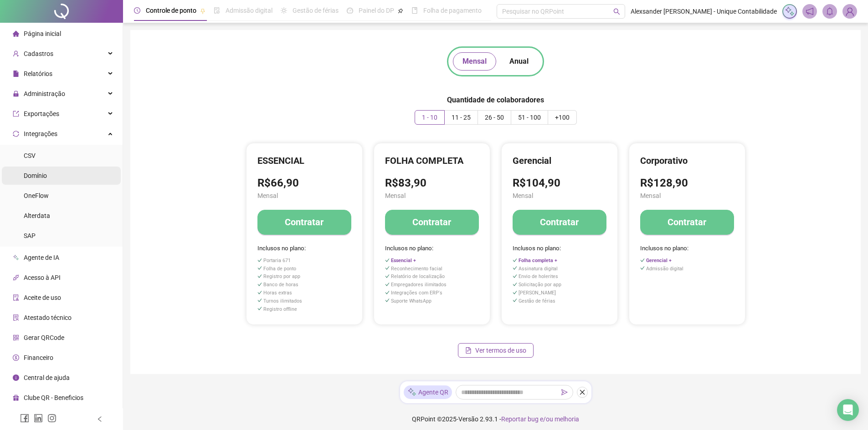  What do you see at coordinates (686, 161) in the screenshot?
I see `h4: Corporativo` at bounding box center [686, 161].